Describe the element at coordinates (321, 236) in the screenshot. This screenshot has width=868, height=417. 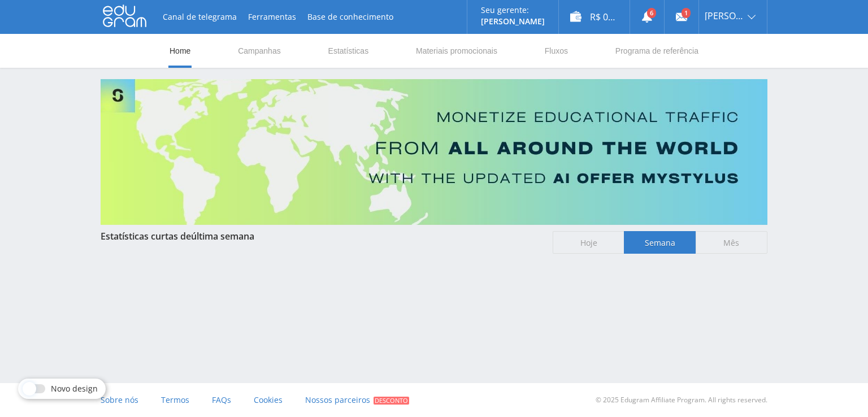
I see `div: Estatísticas curtas de` at that location.